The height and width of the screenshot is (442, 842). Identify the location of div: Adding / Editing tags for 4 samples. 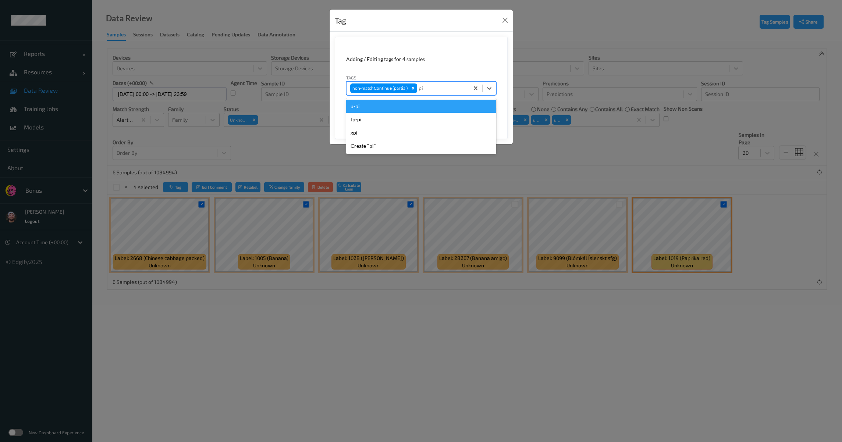
(421, 59).